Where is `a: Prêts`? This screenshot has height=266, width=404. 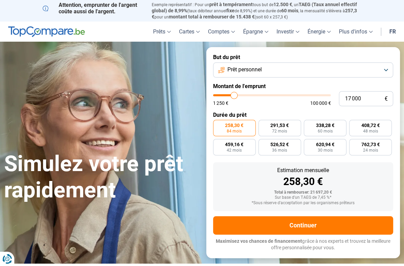
a: Prêts is located at coordinates (162, 31).